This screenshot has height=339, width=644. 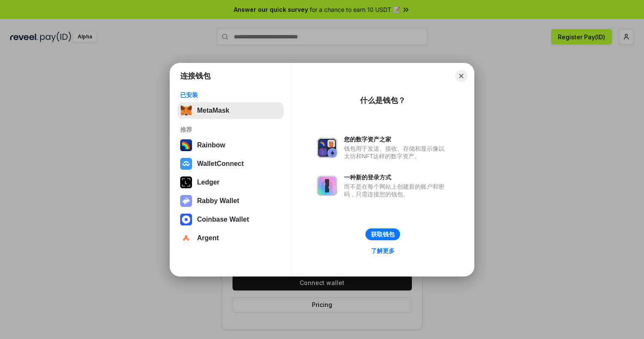 What do you see at coordinates (231, 95) in the screenshot?
I see `div: 已安装` at bounding box center [231, 95].